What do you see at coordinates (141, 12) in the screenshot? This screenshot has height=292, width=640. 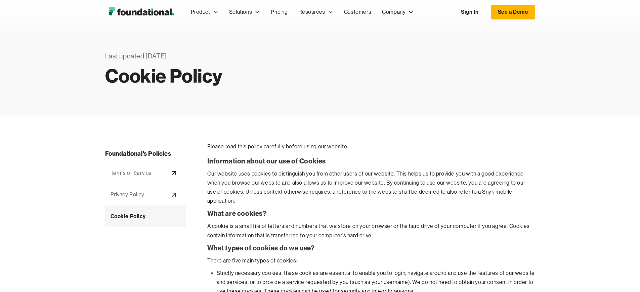 I see `img: Foundational Logo` at bounding box center [141, 12].